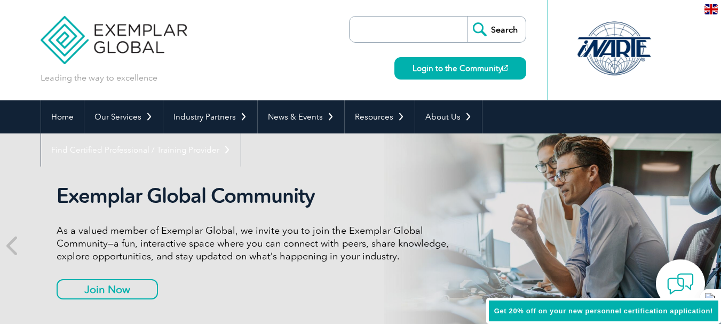 The height and width of the screenshot is (324, 721). What do you see at coordinates (460, 68) in the screenshot?
I see `a: Login to the Community` at bounding box center [460, 68].